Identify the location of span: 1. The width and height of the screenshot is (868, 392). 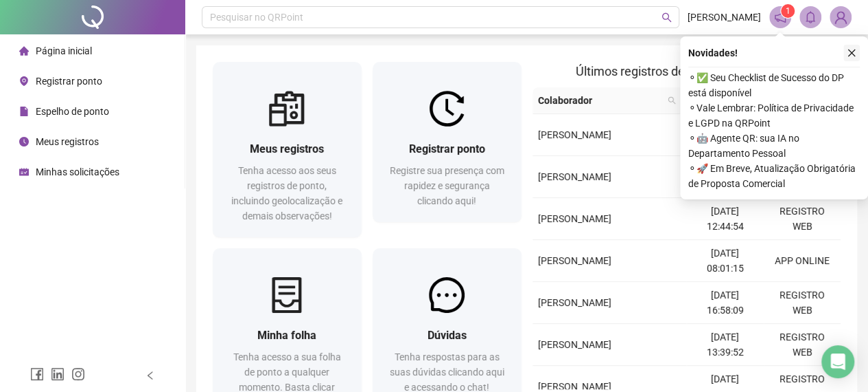
(788, 11).